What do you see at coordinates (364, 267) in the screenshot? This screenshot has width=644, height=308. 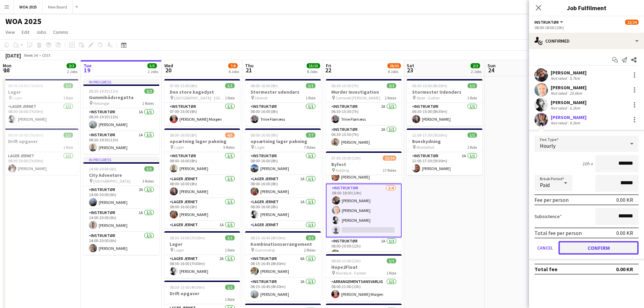 I see `h3: Hope2Float` at bounding box center [364, 267].